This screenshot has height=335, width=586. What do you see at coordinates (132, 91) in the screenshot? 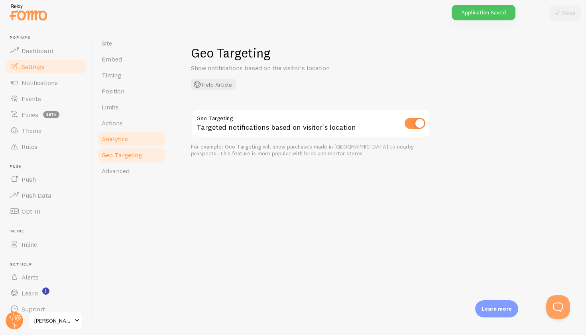
I see `a: Position` at bounding box center [132, 91].